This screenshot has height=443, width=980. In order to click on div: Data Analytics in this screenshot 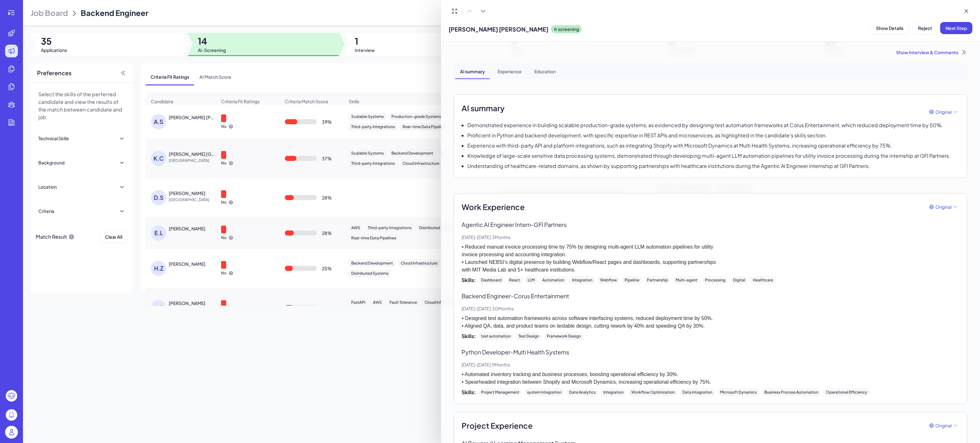, I will do `click(582, 393)`.